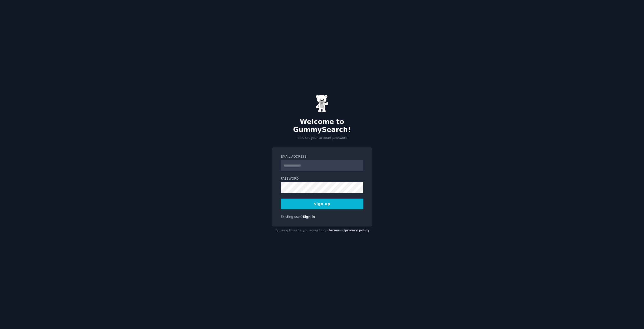 The image size is (644, 329). I want to click on button: Sign up, so click(322, 204).